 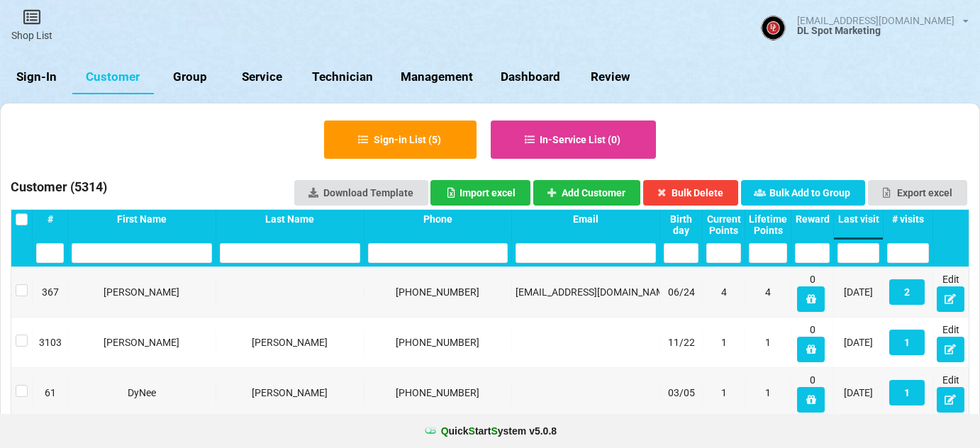 What do you see at coordinates (681, 292) in the screenshot?
I see `div: 06/24` at bounding box center [681, 292].